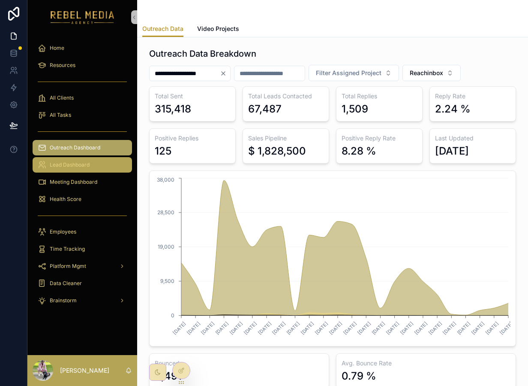 The height and width of the screenshot is (386, 528). Describe the element at coordinates (473, 138) in the screenshot. I see `h3: Last Updated` at that location.